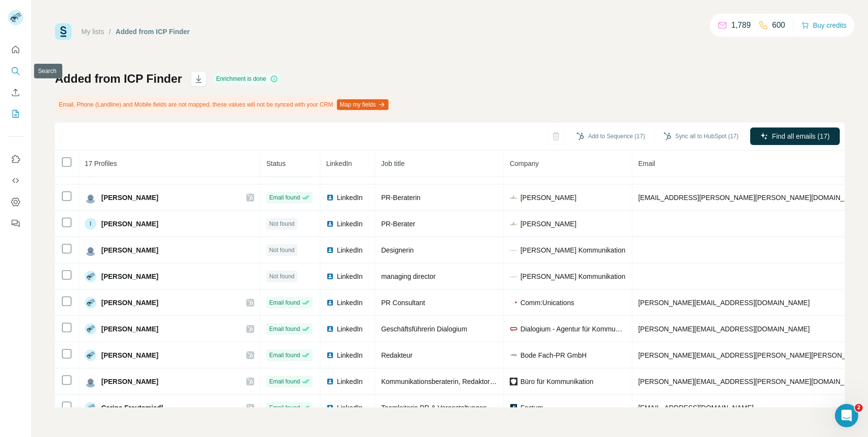 The image size is (868, 437). What do you see at coordinates (63, 31) in the screenshot?
I see `img: Surfe Logo` at bounding box center [63, 31].